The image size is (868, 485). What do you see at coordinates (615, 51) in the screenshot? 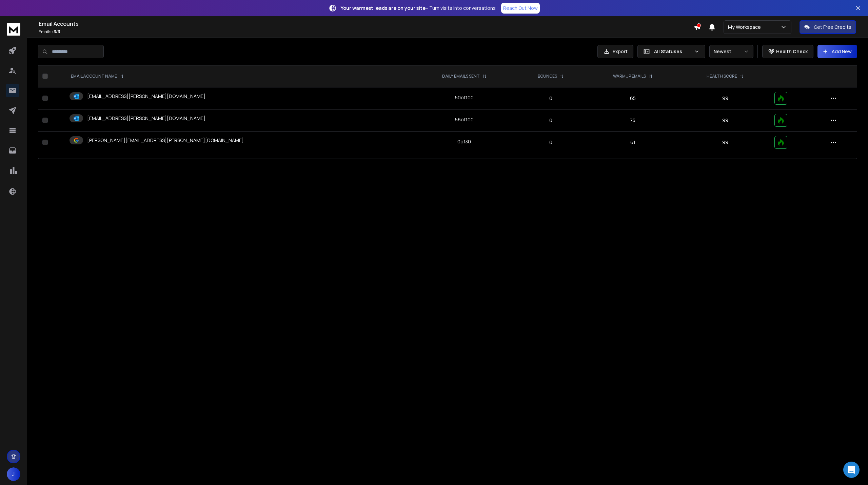
I see `button: Export` at bounding box center [615, 51].